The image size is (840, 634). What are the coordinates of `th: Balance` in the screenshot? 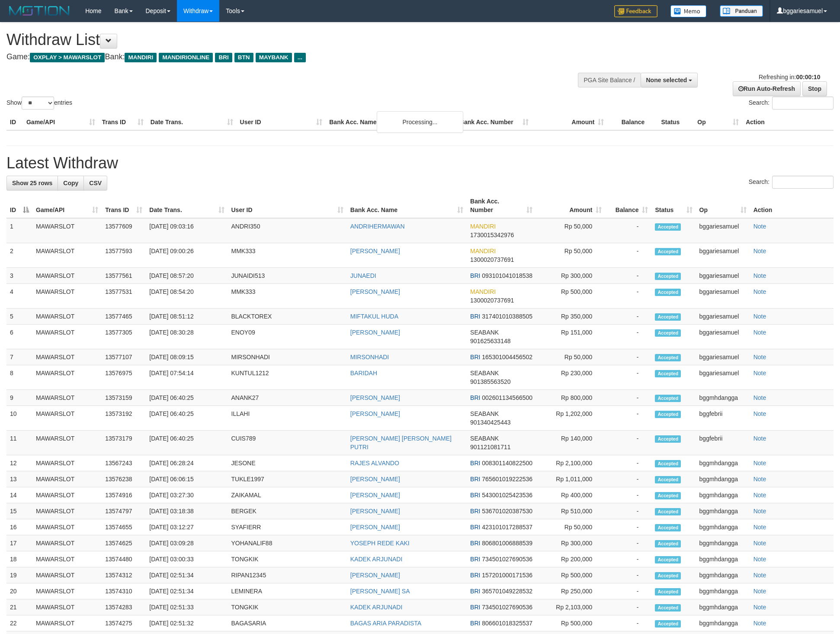 It's located at (632, 122).